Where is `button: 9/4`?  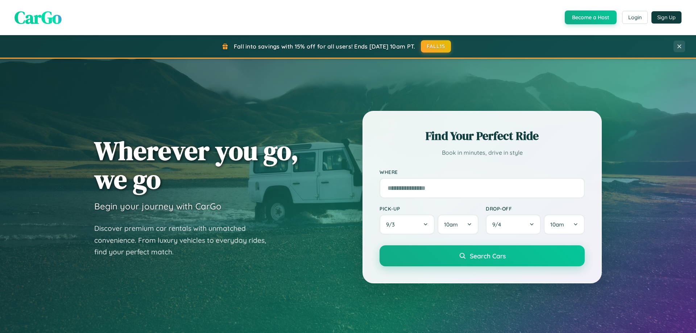 button: 9/4 is located at coordinates (513, 224).